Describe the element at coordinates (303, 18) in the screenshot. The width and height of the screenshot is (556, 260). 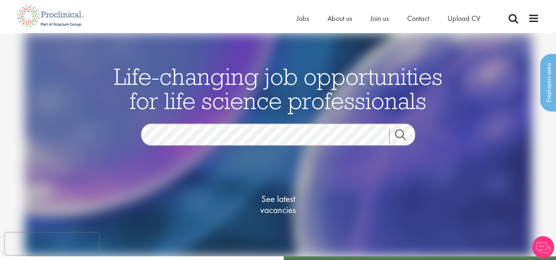
I see `a: Jobs` at that location.